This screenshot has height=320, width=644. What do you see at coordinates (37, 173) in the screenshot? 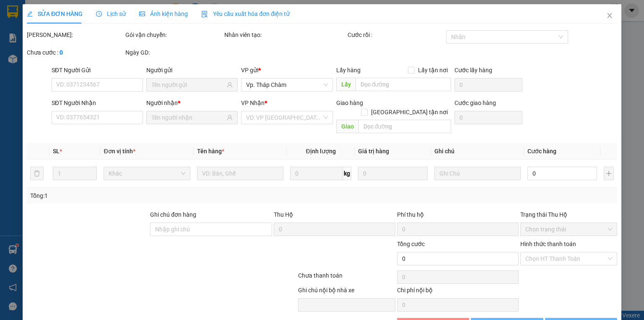
I see `button: delete` at bounding box center [37, 173].